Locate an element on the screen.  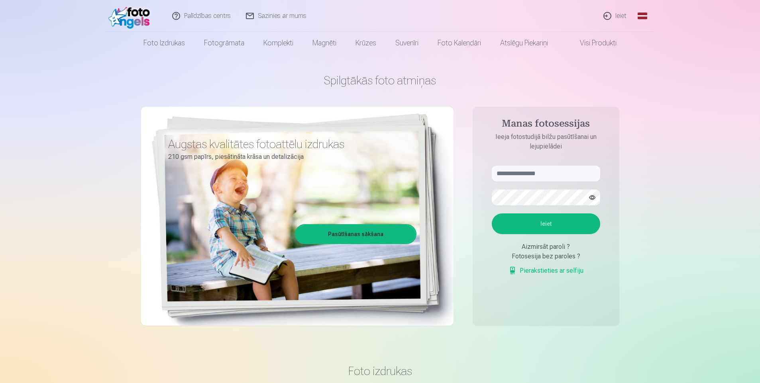
h3: Foto izdrukas is located at coordinates (380, 371).